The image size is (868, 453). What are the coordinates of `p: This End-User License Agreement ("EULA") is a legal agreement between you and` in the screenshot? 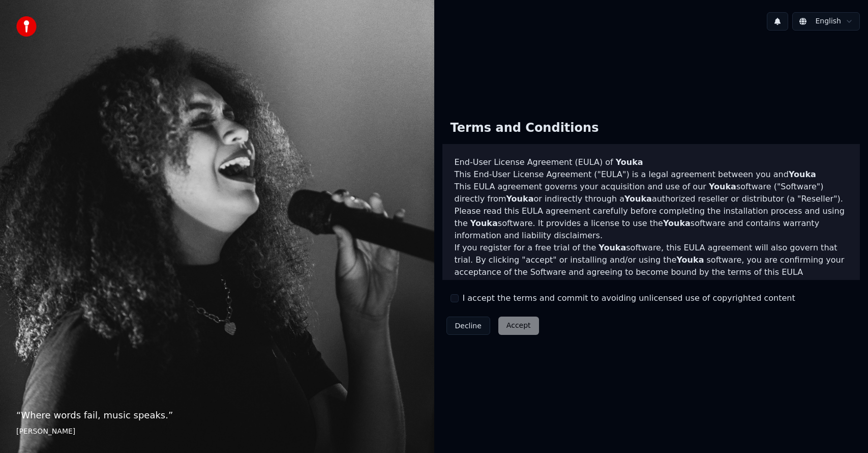 It's located at (651, 175).